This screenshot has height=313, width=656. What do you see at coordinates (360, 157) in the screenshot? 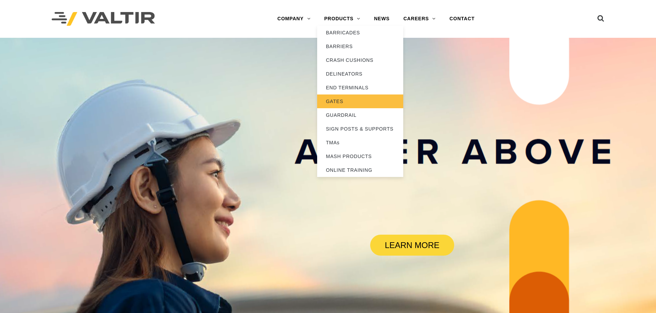
I see `a: MASH PRODUCTS` at bounding box center [360, 157].